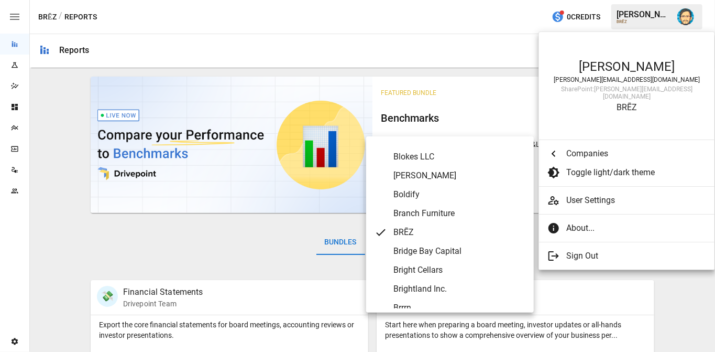  Describe the element at coordinates (459, 157) in the screenshot. I see `span: Blokes LLC` at that location.